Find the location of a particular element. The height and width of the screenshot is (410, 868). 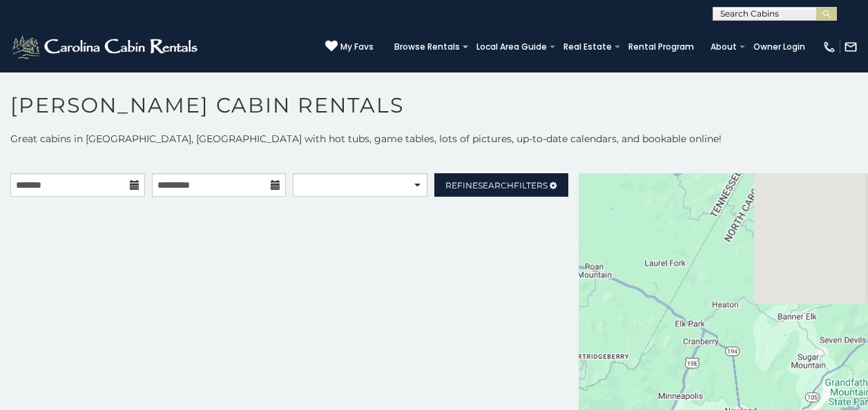

img: mail-regular-white.png is located at coordinates (851, 47).